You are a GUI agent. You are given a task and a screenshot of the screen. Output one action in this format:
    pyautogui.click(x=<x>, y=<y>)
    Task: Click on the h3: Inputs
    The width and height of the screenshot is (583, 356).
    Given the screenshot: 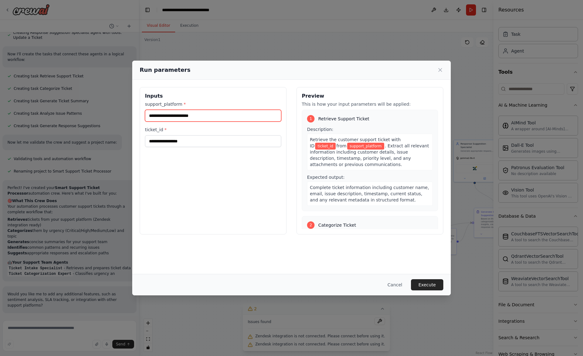 What is the action you would take?
    pyautogui.click(x=213, y=96)
    